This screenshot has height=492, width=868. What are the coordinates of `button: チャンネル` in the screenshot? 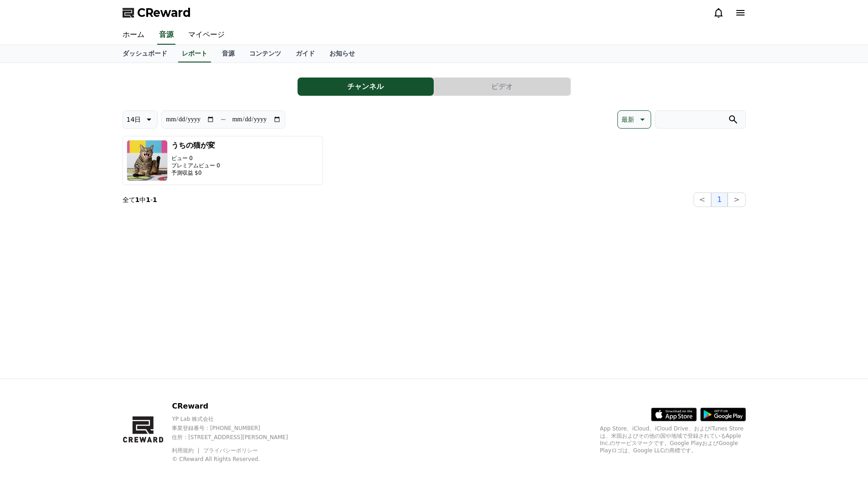 It's located at (365, 87).